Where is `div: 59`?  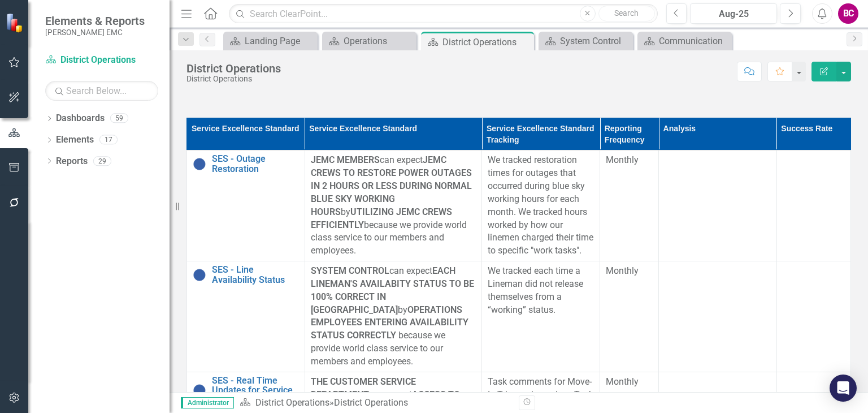 div: 59 is located at coordinates (119, 118).